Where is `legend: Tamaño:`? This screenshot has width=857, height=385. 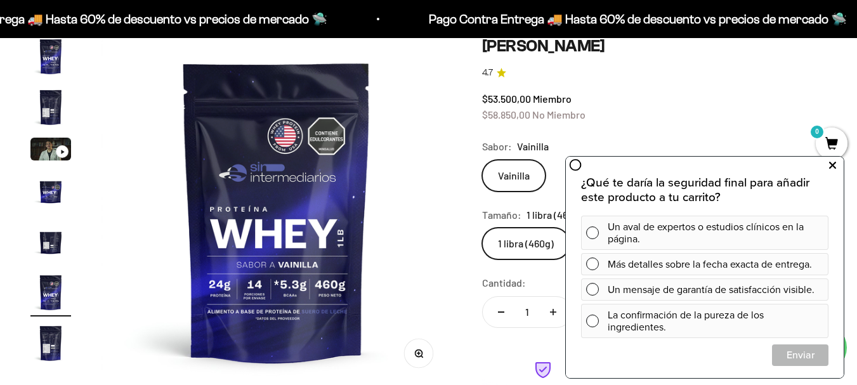
legend: Tamaño: is located at coordinates (502, 215).